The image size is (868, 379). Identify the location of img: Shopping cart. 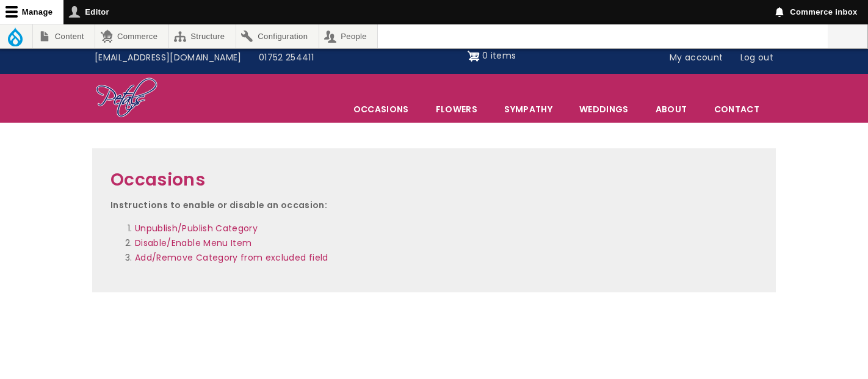
(474, 56).